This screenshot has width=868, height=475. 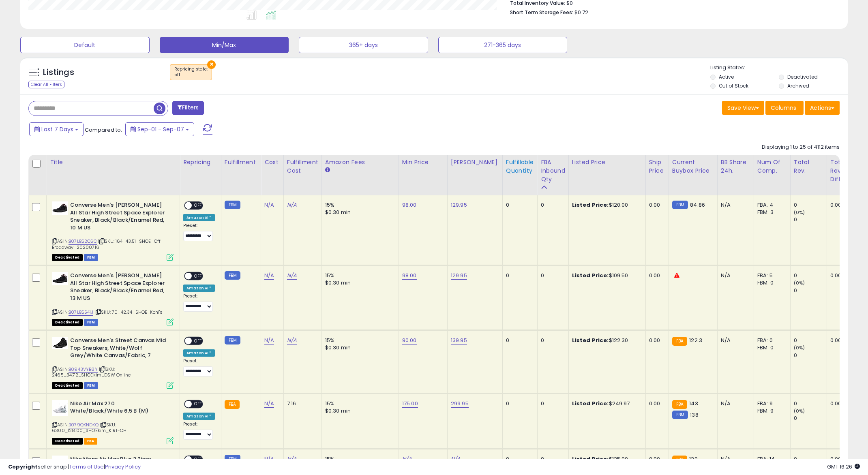 I want to click on div: Fulfillment Cost, so click(x=302, y=167).